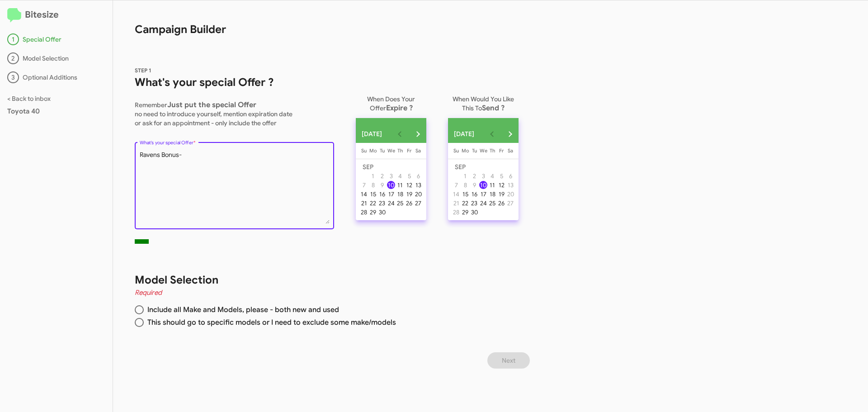  Describe the element at coordinates (409, 176) in the screenshot. I see `div: 5` at that location.